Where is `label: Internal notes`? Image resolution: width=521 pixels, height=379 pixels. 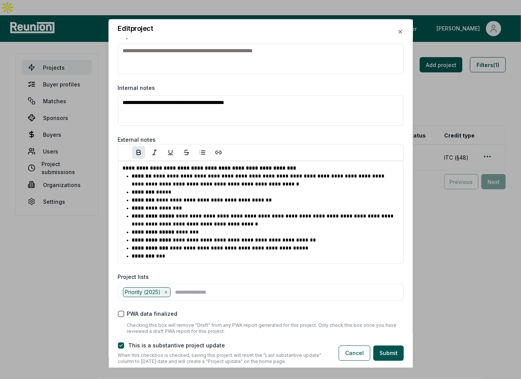 label: Internal notes is located at coordinates (137, 88).